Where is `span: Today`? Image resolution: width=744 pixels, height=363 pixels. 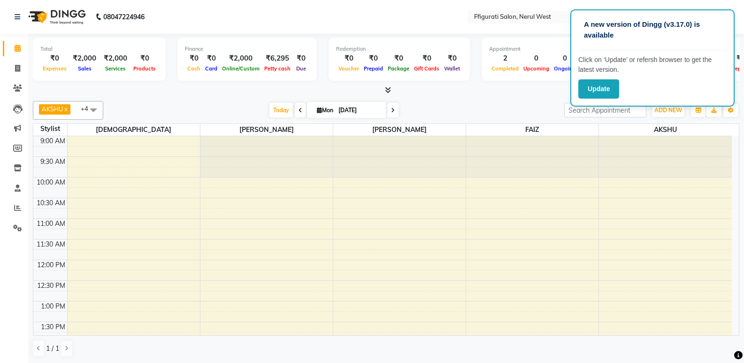 span: Today is located at coordinates (281, 110).